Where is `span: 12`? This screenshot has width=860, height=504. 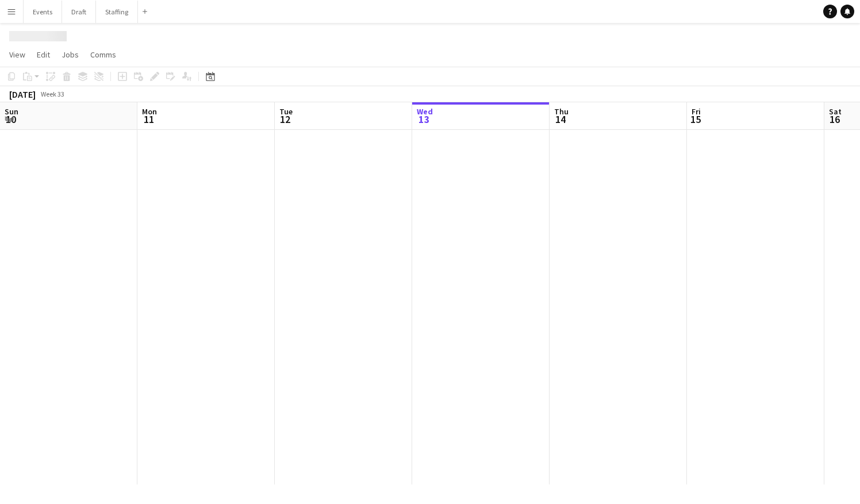 span: 12 is located at coordinates (285, 119).